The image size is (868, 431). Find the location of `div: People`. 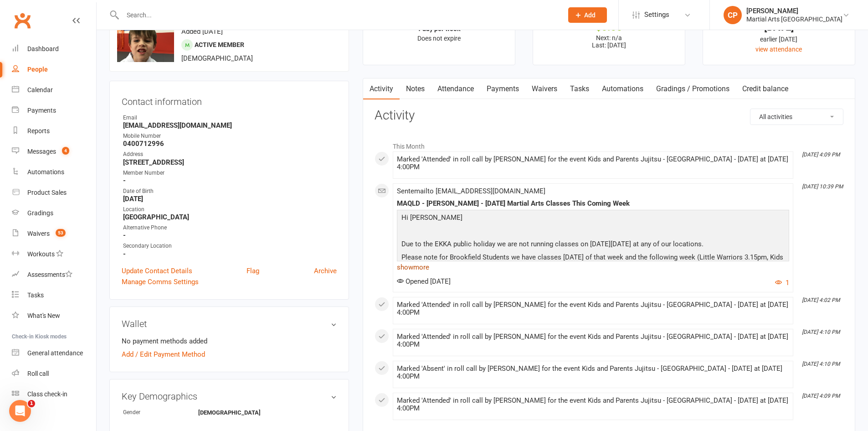

div: People is located at coordinates (37, 69).